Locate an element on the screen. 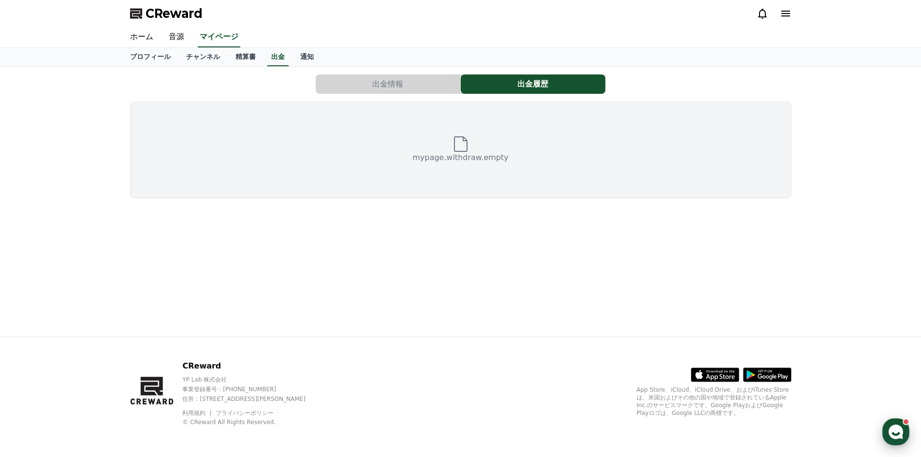 The width and height of the screenshot is (921, 457). a: チャンネル is located at coordinates (203, 57).